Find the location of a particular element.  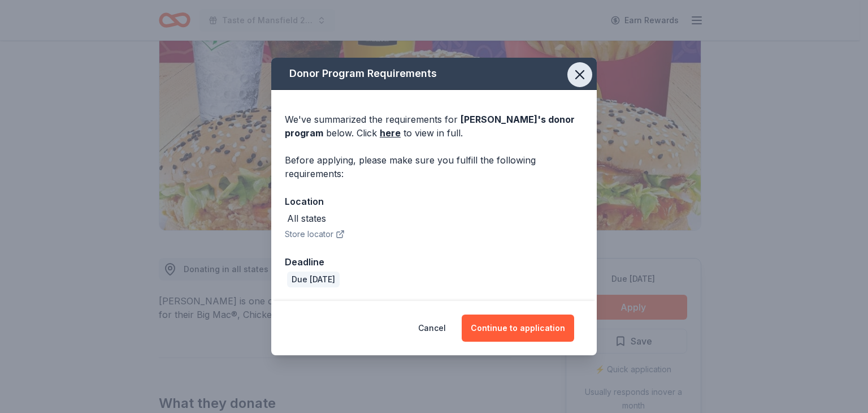

a: here is located at coordinates (390, 133).